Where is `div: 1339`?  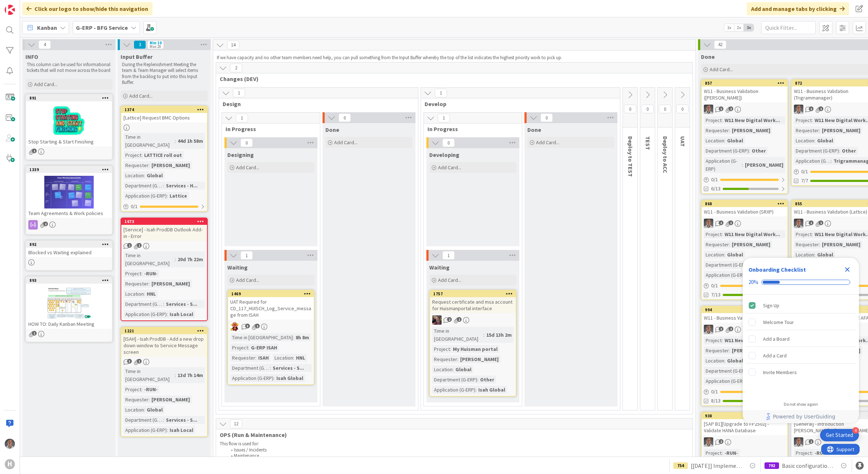 div: 1339 is located at coordinates (70, 170).